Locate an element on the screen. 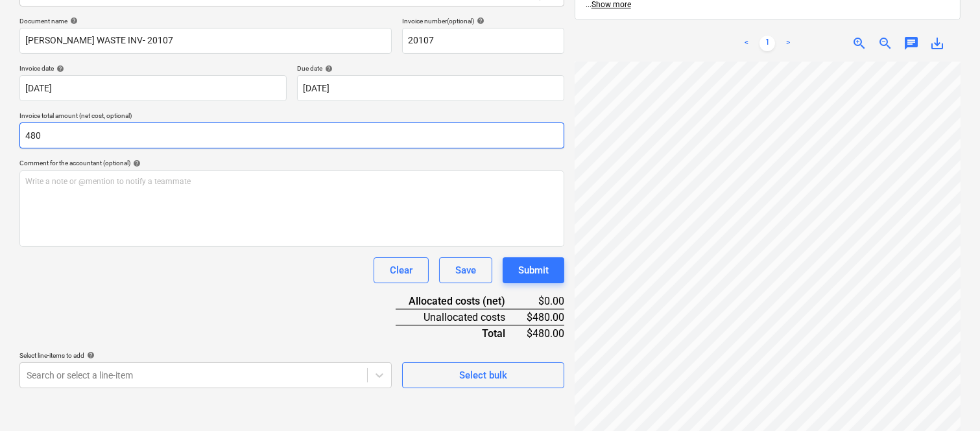 This screenshot has height=431, width=980. div: Document name is located at coordinates (206, 21).